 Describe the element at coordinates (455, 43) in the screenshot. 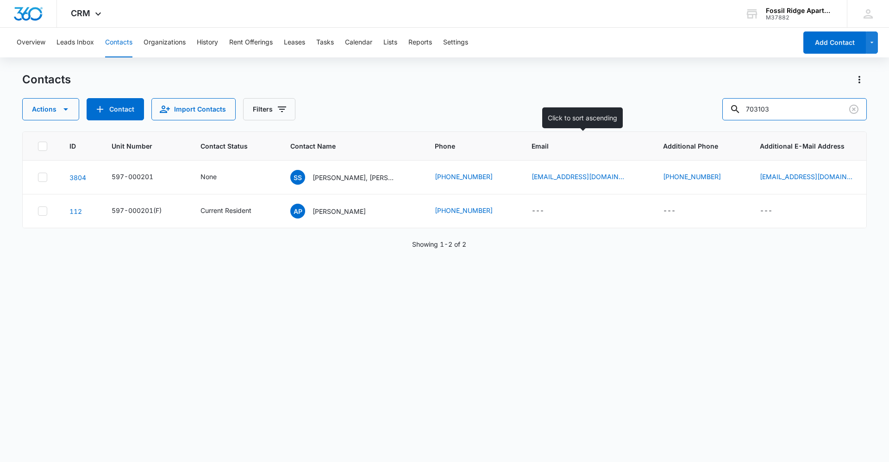

I see `button: Settings` at that location.